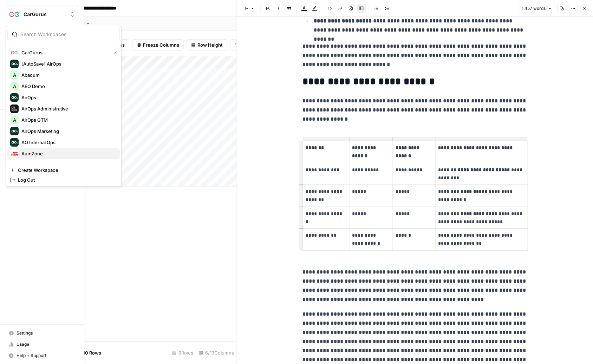 This screenshot has height=364, width=593. I want to click on span: AirOps GTM, so click(68, 120).